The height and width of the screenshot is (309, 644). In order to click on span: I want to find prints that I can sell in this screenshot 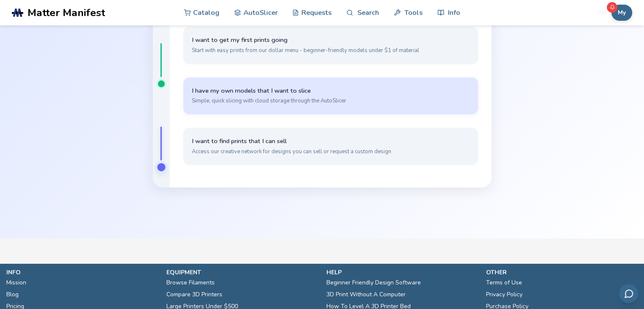, I will do `click(330, 141)`.